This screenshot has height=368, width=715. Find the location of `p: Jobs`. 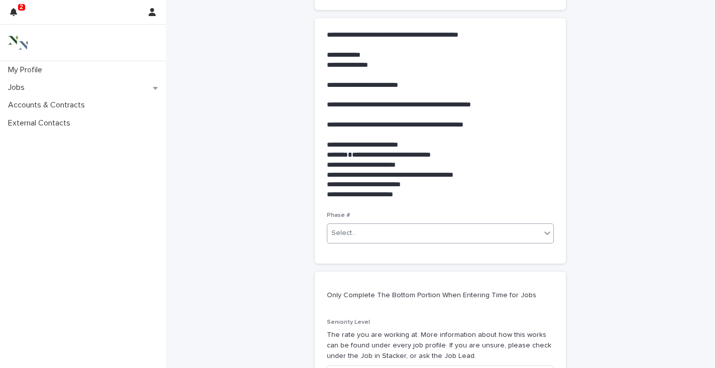

p: Jobs is located at coordinates (18, 87).